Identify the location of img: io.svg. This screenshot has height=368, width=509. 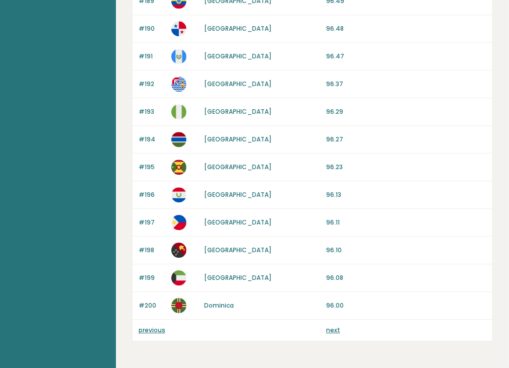
(179, 84).